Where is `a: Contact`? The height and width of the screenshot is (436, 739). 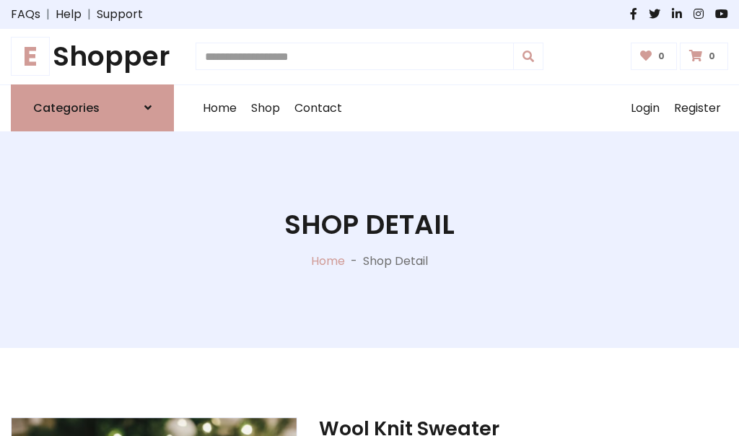 a: Contact is located at coordinates (318, 108).